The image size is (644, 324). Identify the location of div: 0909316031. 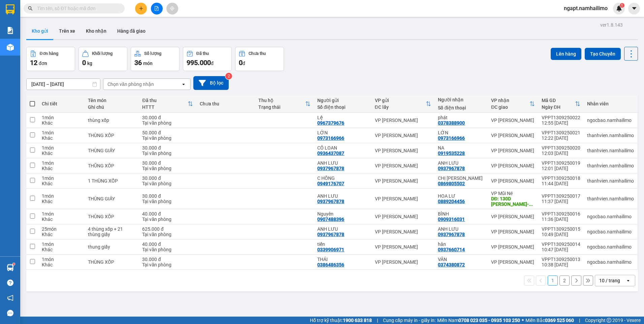
(452, 219).